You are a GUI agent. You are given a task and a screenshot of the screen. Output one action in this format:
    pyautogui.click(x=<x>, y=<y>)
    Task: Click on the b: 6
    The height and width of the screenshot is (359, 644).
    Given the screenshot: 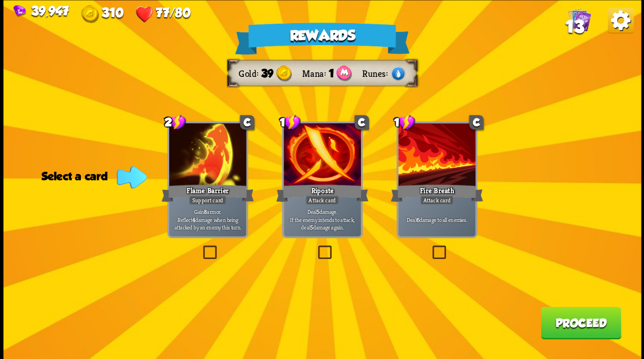 What is the action you would take?
    pyautogui.click(x=417, y=219)
    